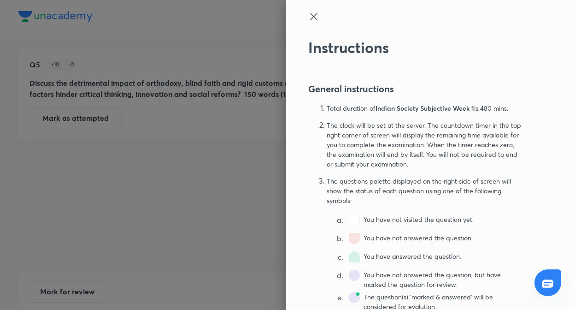  What do you see at coordinates (424, 190) in the screenshot?
I see `p: The questions palette displayed on the right side of screen will show the status of each question...` at bounding box center [424, 190].